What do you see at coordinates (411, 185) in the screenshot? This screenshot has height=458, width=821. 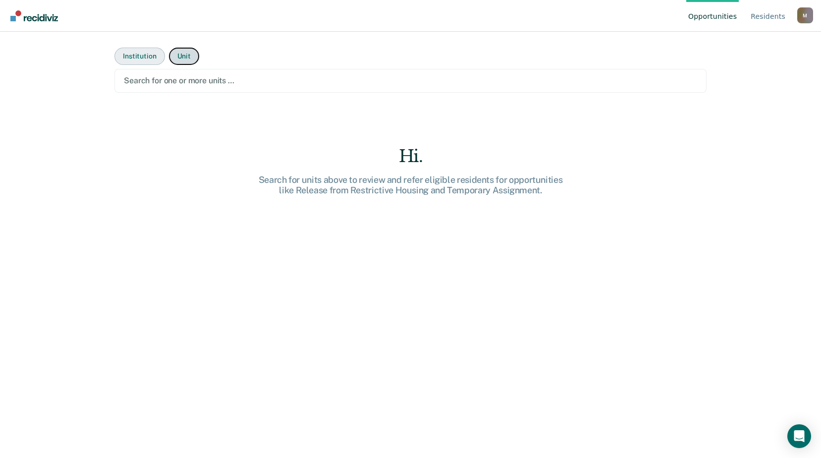 I see `div: Search for units above to review and refer eligible residents for opportunities like Release from...` at bounding box center [411, 185].